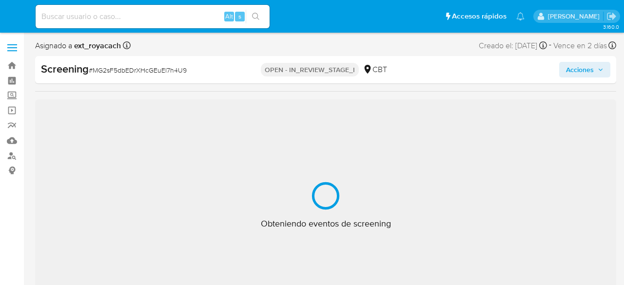 The width and height of the screenshot is (624, 285). Describe the element at coordinates (137, 70) in the screenshot. I see `span: # MG2sF5dbEDrXHcGEuEl7h4U9` at that location.